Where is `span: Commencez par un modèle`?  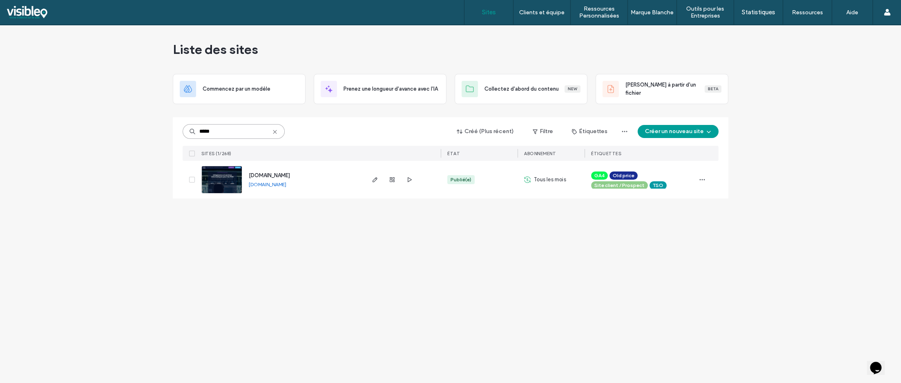
span: Commencez par un modèle is located at coordinates (237, 89).